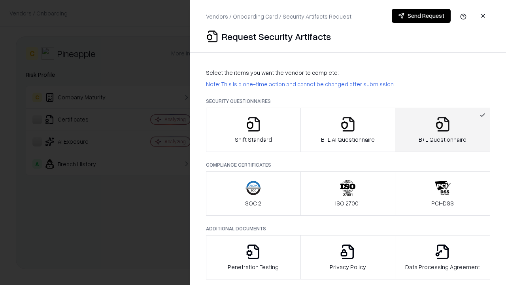 This screenshot has width=506, height=285. Describe the element at coordinates (442, 139) in the screenshot. I see `p: B+L Questionnaire` at that location.